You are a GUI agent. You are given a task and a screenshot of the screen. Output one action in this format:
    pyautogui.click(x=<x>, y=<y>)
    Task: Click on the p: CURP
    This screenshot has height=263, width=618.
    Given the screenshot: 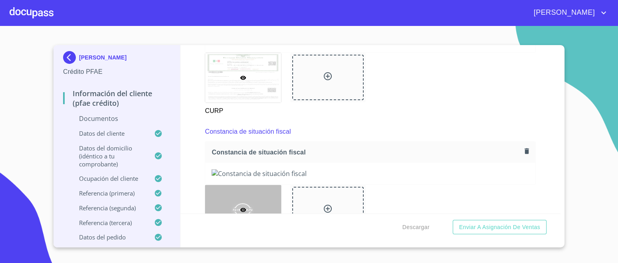 What is the action you would take?
    pyautogui.click(x=242, y=109)
    